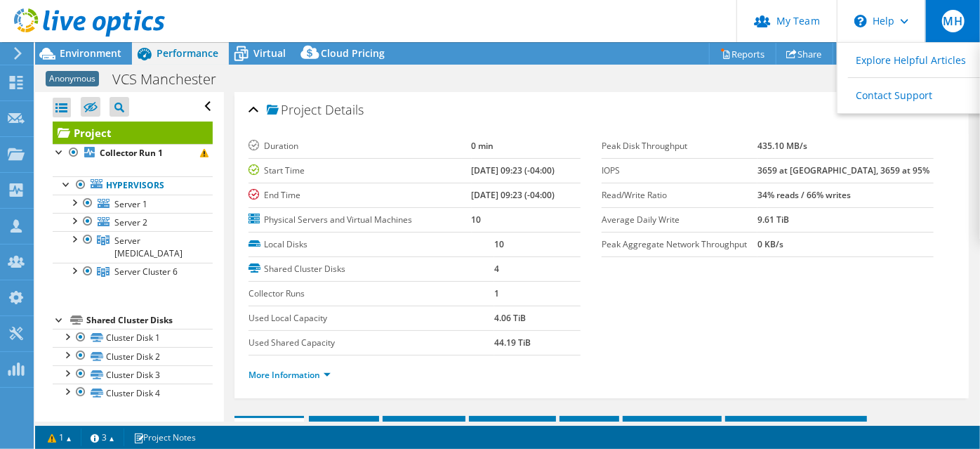  I want to click on span: Server Cluster 6, so click(146, 271).